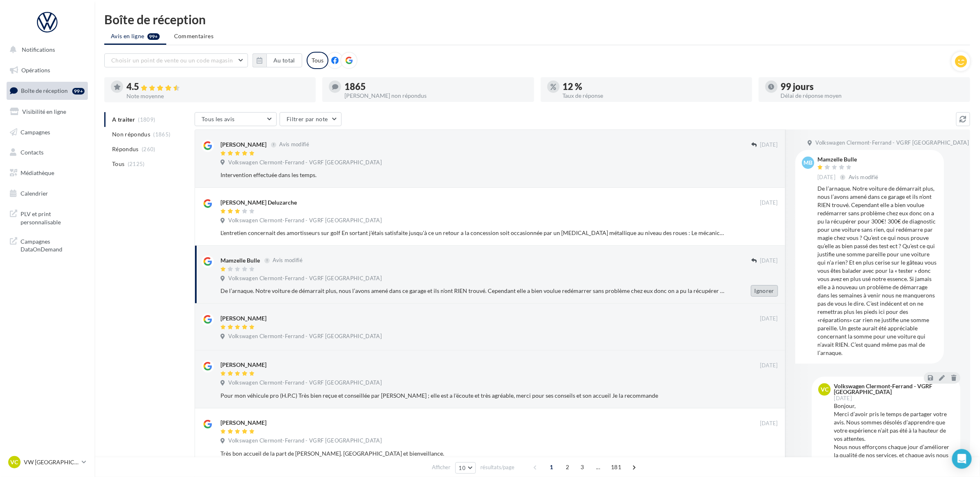  What do you see at coordinates (472, 174) in the screenshot?
I see `div: Intervention effectuée dans les temps.` at bounding box center [472, 174].